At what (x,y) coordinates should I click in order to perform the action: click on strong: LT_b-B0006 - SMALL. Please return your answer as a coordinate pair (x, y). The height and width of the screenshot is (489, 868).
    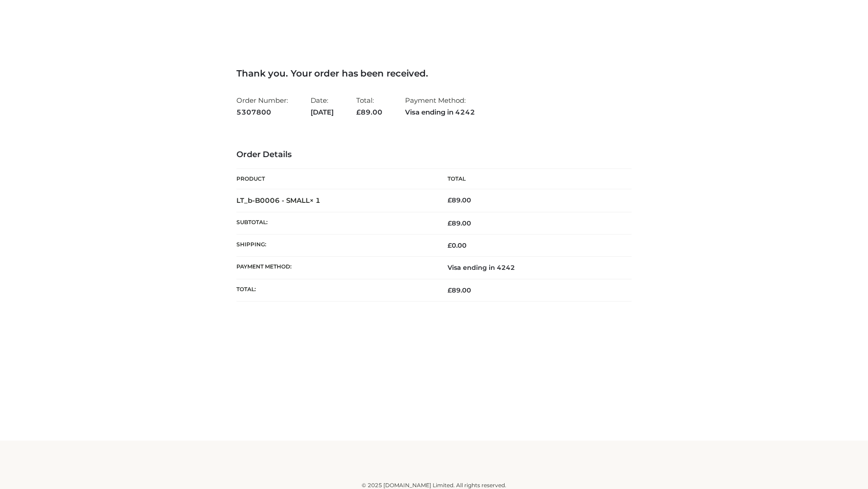
    Looking at the image, I should click on (278, 200).